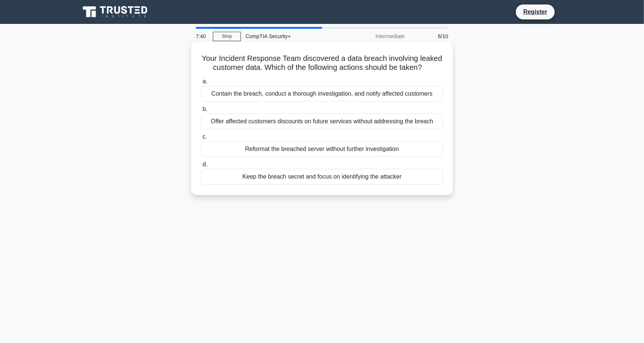  I want to click on div: Intermediate, so click(376, 36).